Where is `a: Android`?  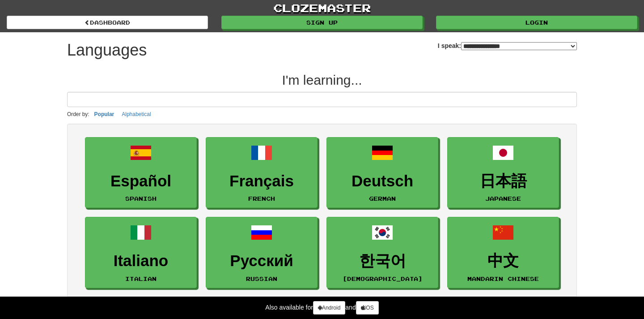 a: Android is located at coordinates (329, 307).